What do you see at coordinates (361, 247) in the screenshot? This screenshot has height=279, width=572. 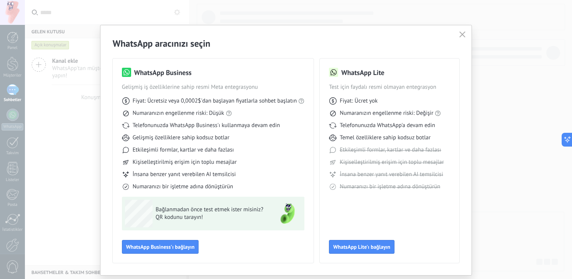 I see `span: WhatsApp Lite'ı bağlayın` at bounding box center [361, 247].